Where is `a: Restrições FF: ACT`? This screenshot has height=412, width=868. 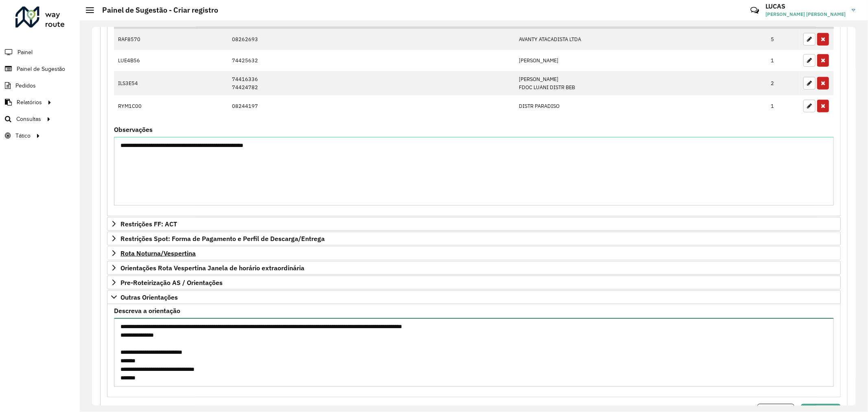
a: Restrições FF: ACT is located at coordinates (474, 224).